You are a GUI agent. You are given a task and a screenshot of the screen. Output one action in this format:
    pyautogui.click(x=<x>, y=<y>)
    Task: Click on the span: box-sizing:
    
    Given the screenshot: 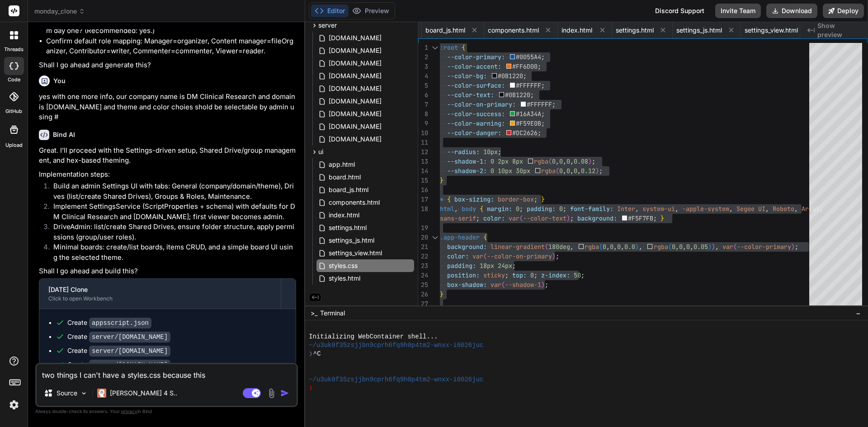 What is the action you would take?
    pyautogui.click(x=474, y=200)
    